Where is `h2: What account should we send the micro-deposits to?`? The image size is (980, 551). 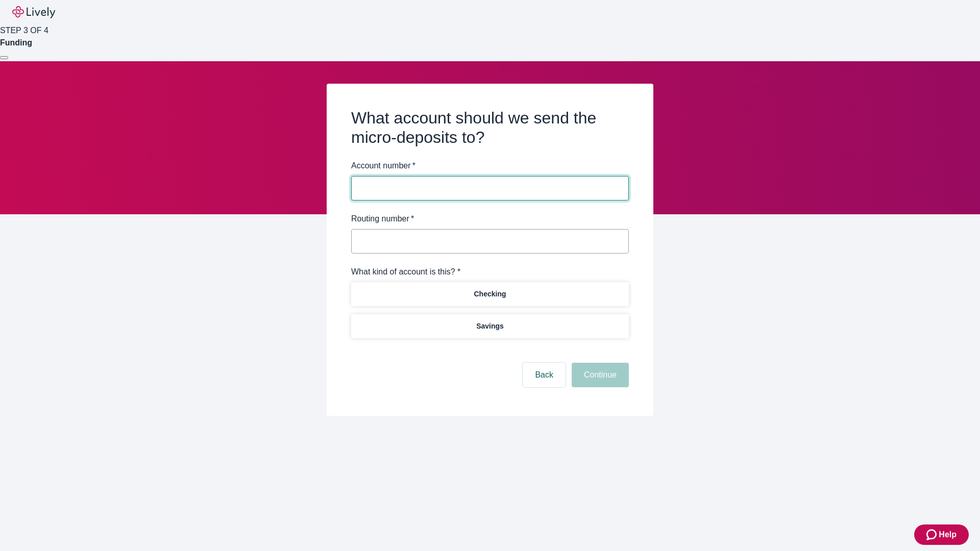
h2: What account should we send the micro-deposits to? is located at coordinates (490, 128).